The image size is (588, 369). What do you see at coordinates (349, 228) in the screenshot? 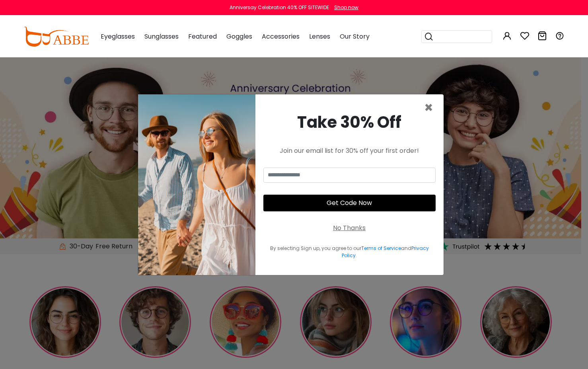
I see `div: No Thanks` at bounding box center [349, 228].